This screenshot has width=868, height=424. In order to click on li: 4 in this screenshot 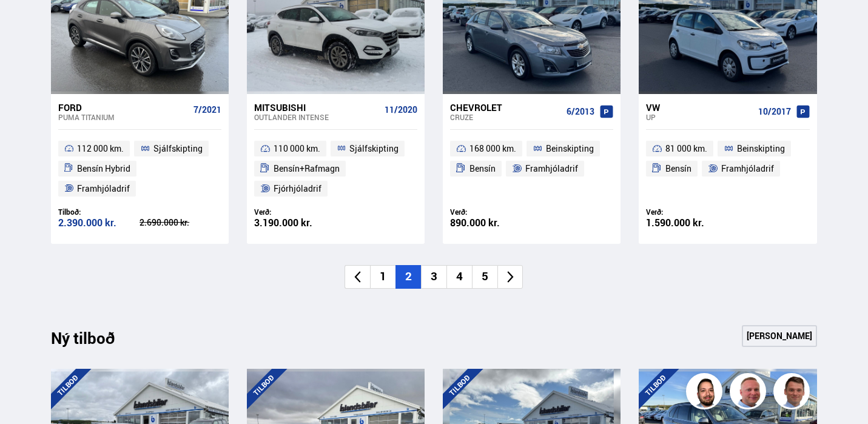, I will do `click(459, 277)`.